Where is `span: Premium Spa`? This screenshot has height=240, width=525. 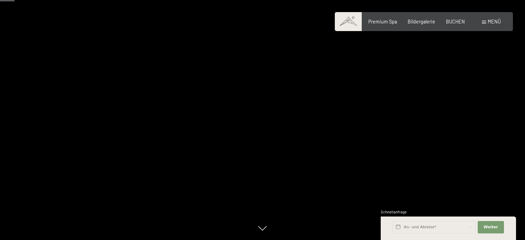
span: Premium Spa is located at coordinates (382, 21).